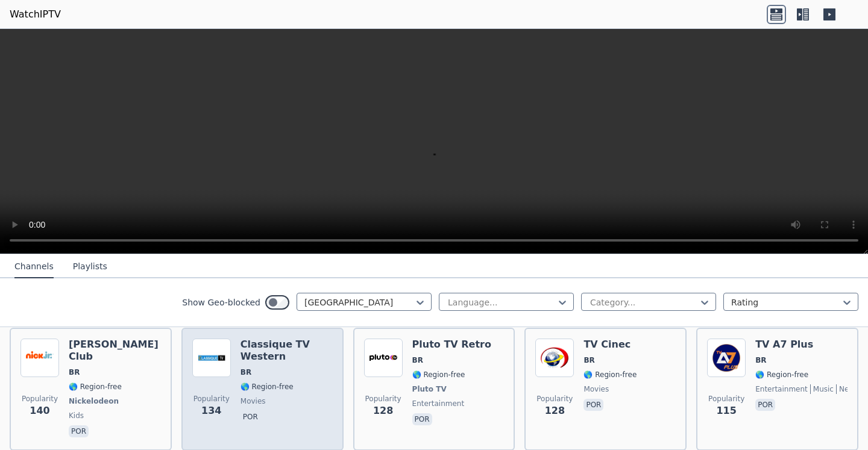  Describe the element at coordinates (40, 358) in the screenshot. I see `img: Nick Jr. Club` at that location.